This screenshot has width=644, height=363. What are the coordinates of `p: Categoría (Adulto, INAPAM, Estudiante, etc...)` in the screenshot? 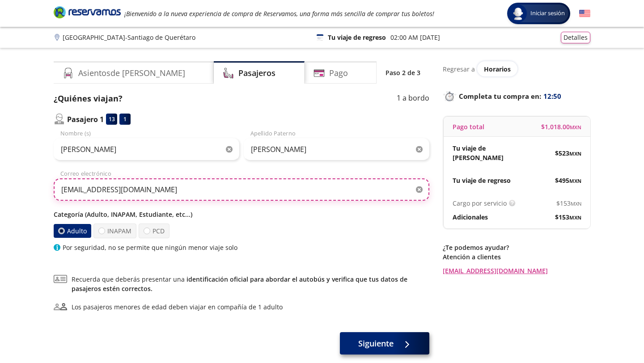 It's located at (242, 214).